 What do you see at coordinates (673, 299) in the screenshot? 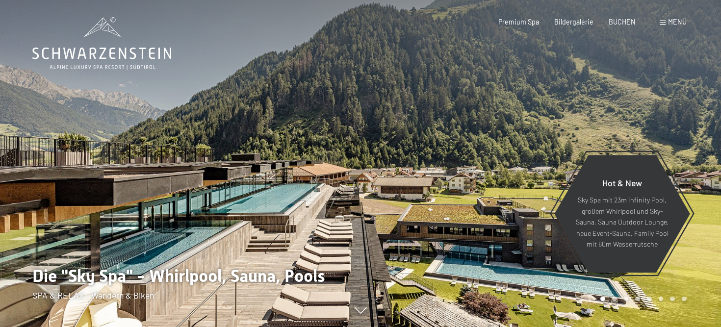
I see `div: Carousel Page 7` at bounding box center [673, 299].